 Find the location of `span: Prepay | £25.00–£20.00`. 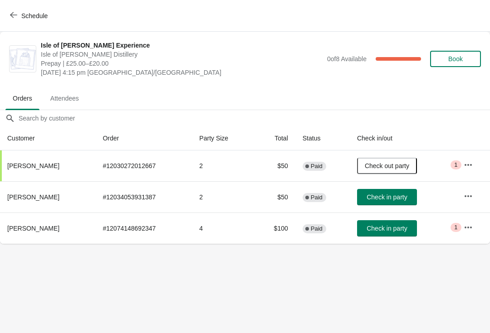

span: Prepay | £25.00–£20.00 is located at coordinates (181, 64).